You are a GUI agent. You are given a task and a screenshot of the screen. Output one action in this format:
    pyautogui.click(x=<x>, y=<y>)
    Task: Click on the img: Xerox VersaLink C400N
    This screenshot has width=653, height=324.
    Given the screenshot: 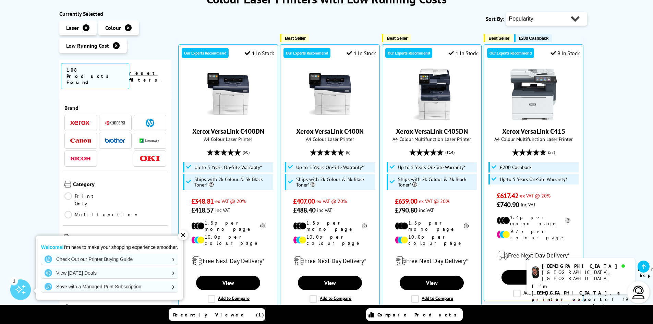 What is the action you would take?
    pyautogui.click(x=330, y=94)
    